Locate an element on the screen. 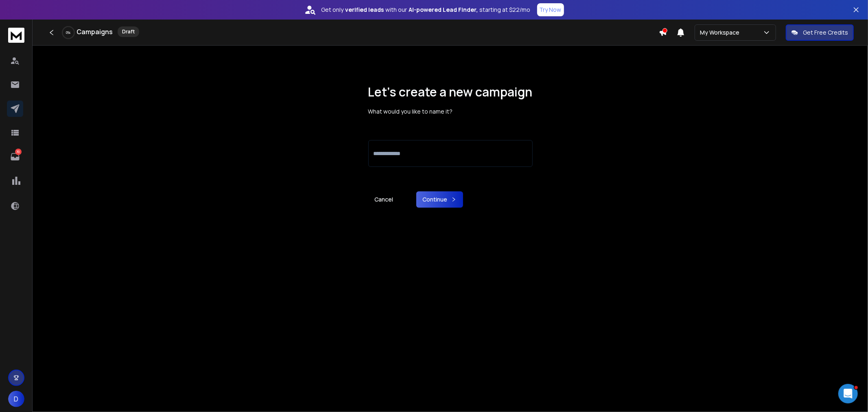  strong: AI-powered Lead Finder, is located at coordinates (443, 10).